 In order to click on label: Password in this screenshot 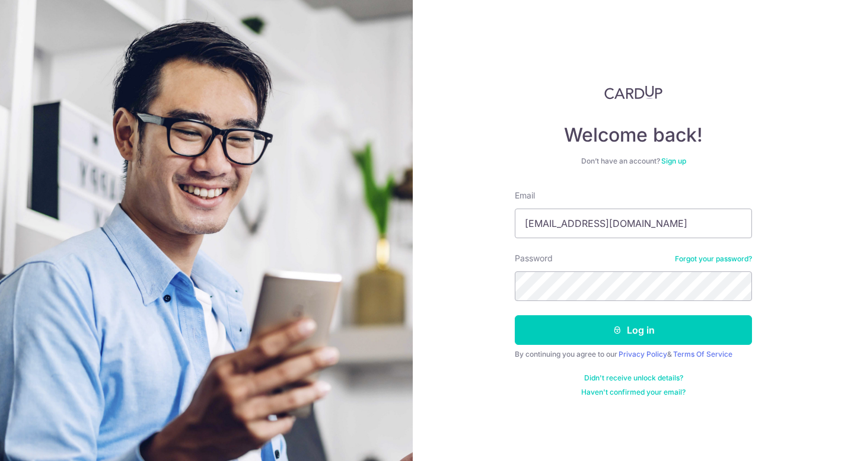, I will do `click(533, 258)`.